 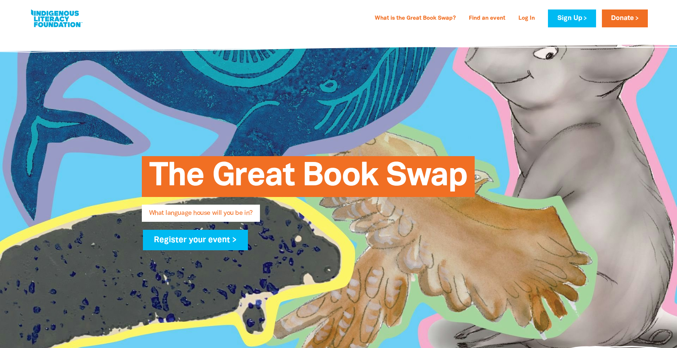 I want to click on span: The Great Book Swap, so click(x=308, y=179).